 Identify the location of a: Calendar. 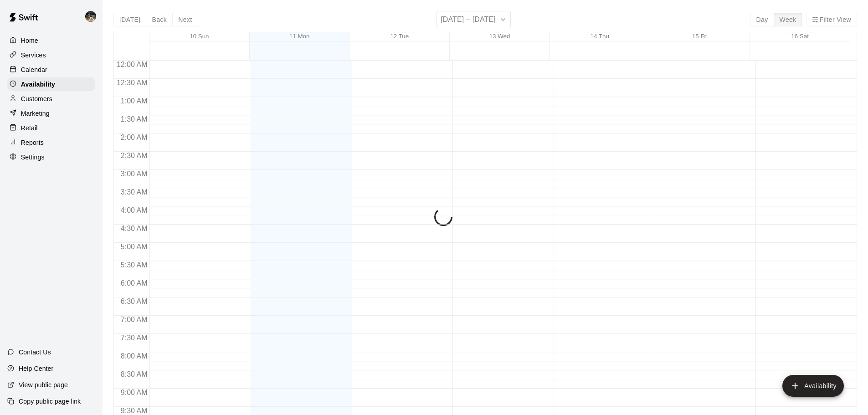
(51, 69).